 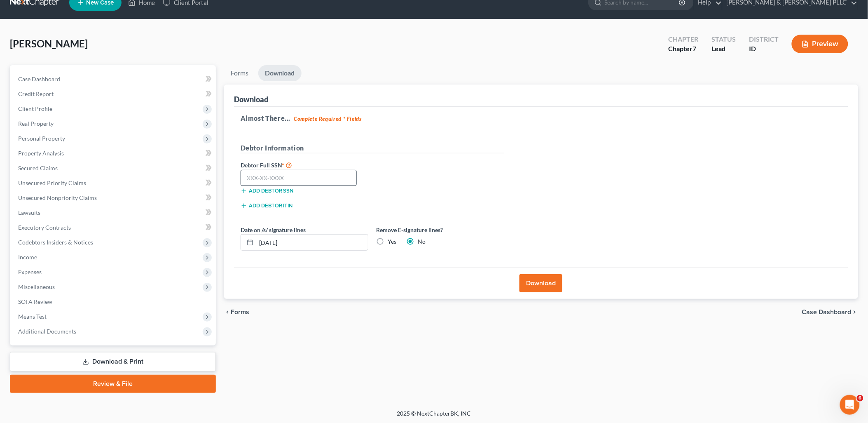 I want to click on a: Secured Claims, so click(x=114, y=168).